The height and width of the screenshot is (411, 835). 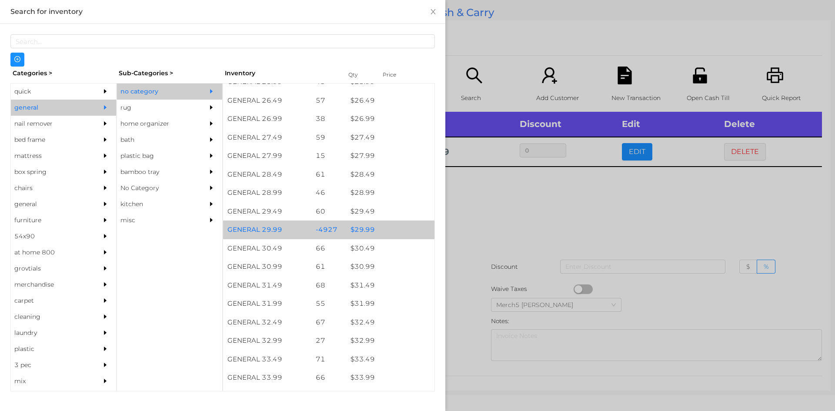 What do you see at coordinates (329, 359) in the screenshot?
I see `div: 71` at bounding box center [329, 359].